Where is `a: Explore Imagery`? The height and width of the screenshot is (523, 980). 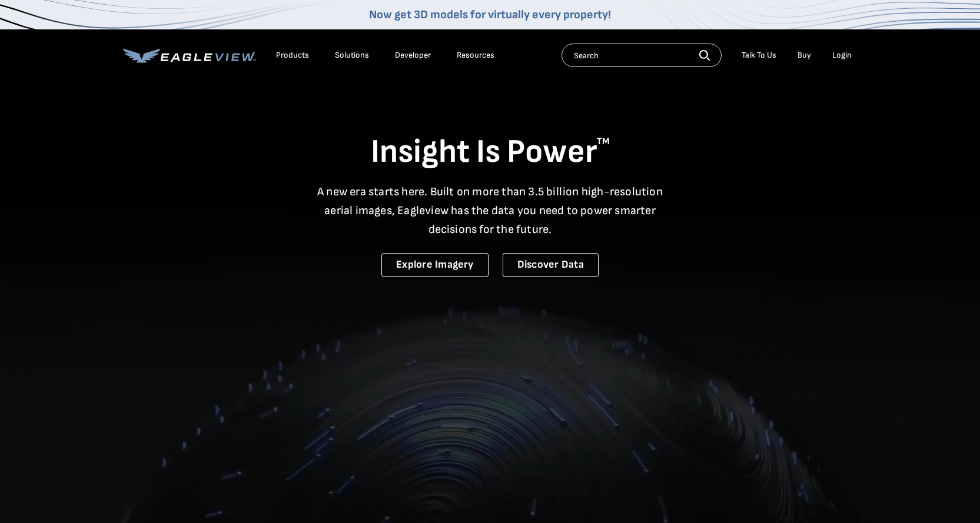 a: Explore Imagery is located at coordinates (435, 264).